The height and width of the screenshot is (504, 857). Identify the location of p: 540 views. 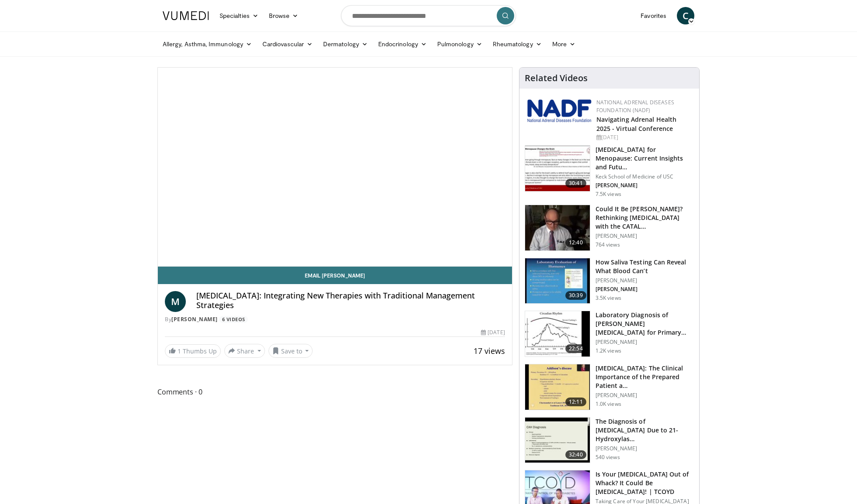
(608, 457).